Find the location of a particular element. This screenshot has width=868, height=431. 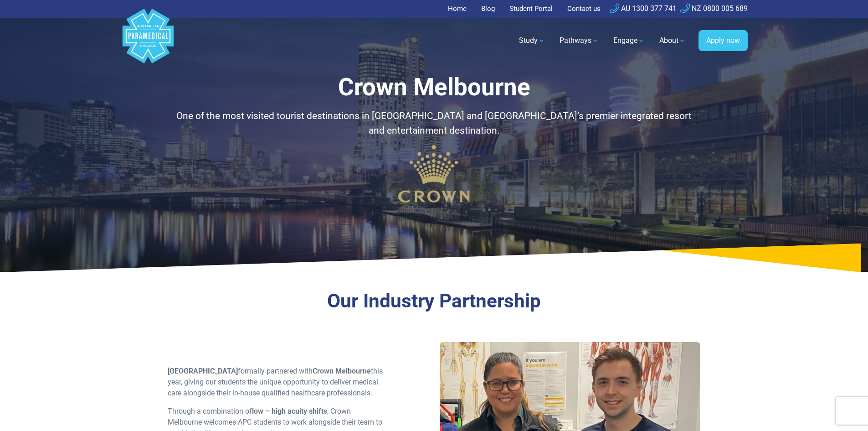

h1: Crown Melbourne is located at coordinates (434, 87).